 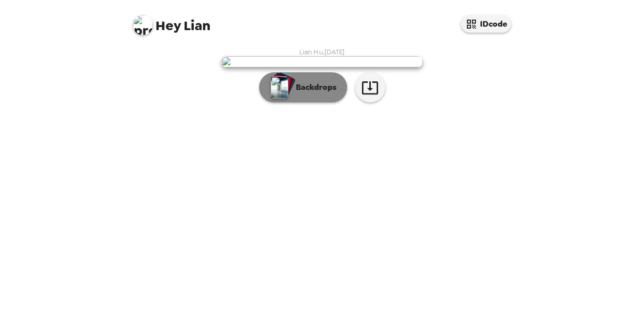 I want to click on span: Hey, so click(x=168, y=25).